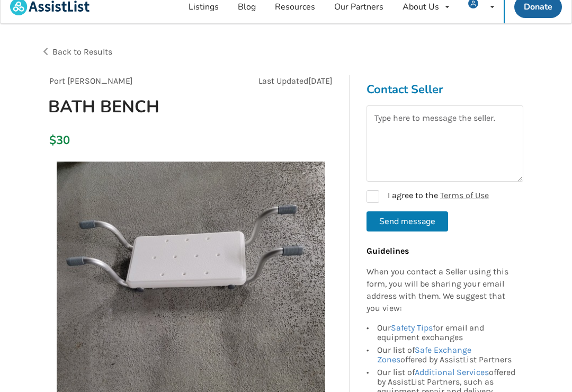 The width and height of the screenshot is (572, 392). Describe the element at coordinates (448, 355) in the screenshot. I see `div: Our list of offered by AssistList Partners` at that location.